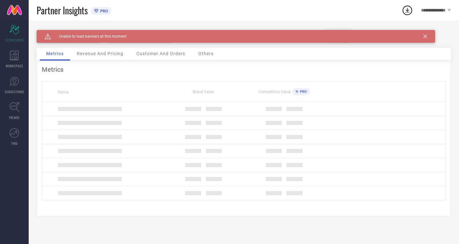 This screenshot has width=459, height=244. What do you see at coordinates (203, 92) in the screenshot?
I see `span: Brand Value` at bounding box center [203, 92].